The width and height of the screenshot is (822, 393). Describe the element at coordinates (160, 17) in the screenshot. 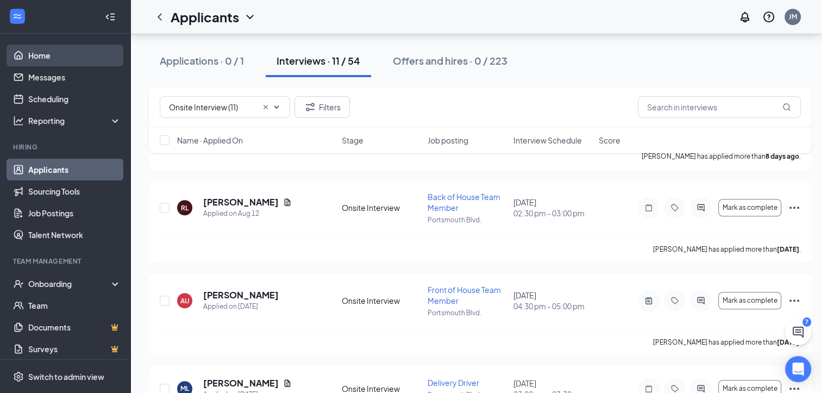

I see `a: ChevronLeft` at that location.